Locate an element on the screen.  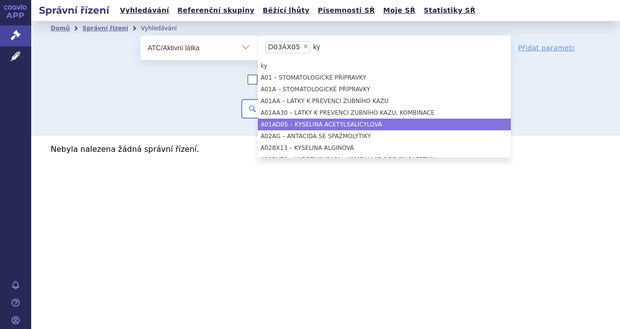
a: Vyhledávání is located at coordinates (144, 10).